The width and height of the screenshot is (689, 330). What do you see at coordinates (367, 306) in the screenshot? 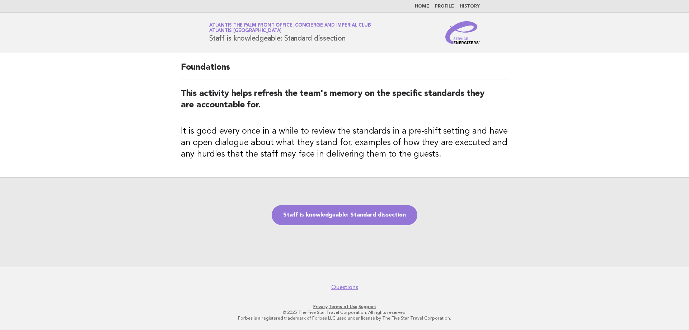
I see `a: Support` at bounding box center [367, 306].